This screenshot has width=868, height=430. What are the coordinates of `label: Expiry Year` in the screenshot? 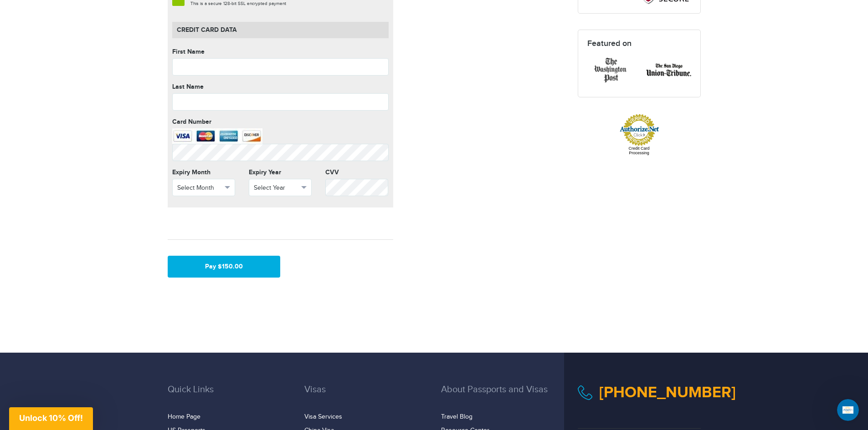 It's located at (280, 172).